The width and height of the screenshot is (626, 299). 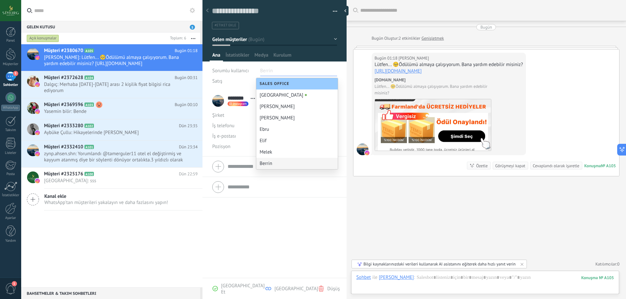 What do you see at coordinates (64, 51) in the screenshot?
I see `span: Müşteri #2380670` at bounding box center [64, 51].